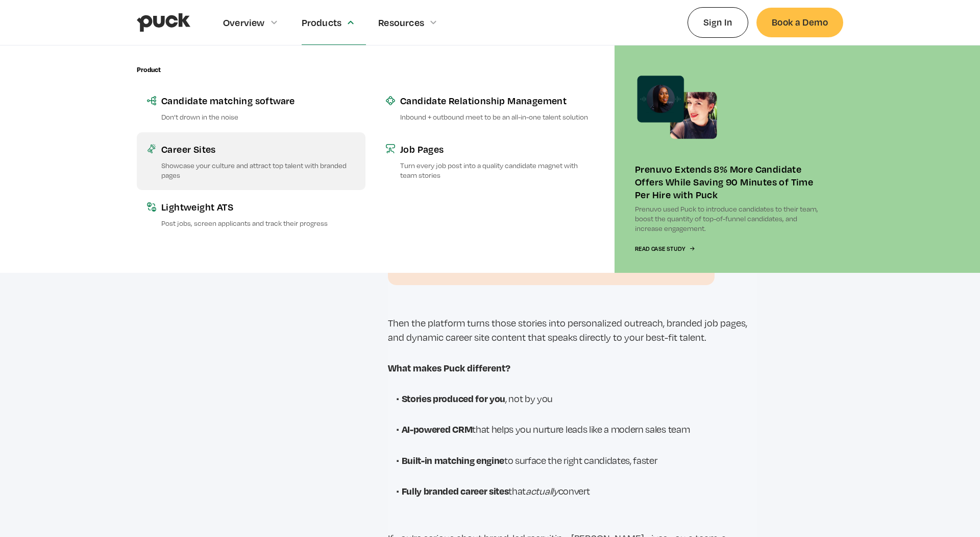  Describe the element at coordinates (453, 460) in the screenshot. I see `strong: Built-in matching engine` at that location.